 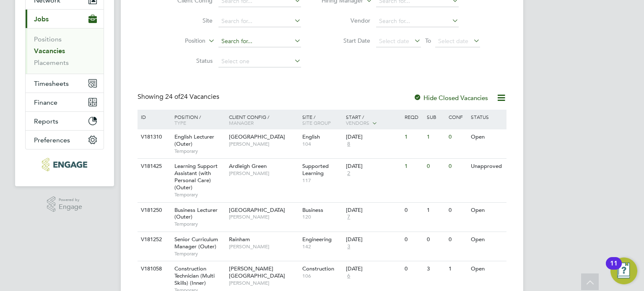 What do you see at coordinates (436, 269) in the screenshot?
I see `div: 3` at bounding box center [436, 269].